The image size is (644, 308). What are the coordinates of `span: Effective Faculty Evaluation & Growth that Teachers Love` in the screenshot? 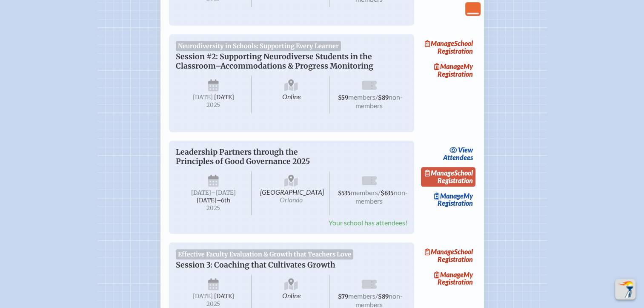 It's located at (265, 254).